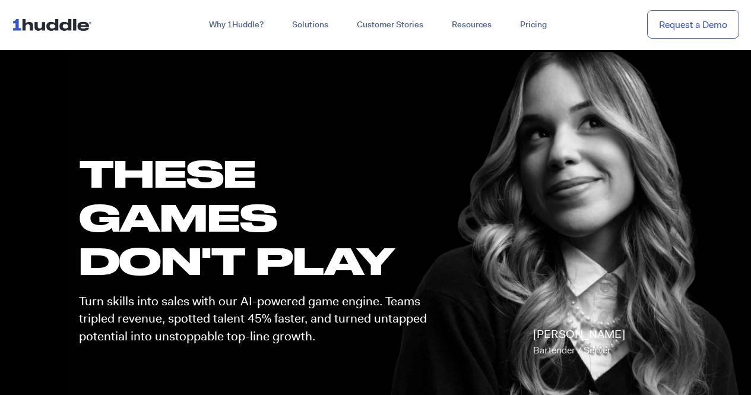 Image resolution: width=751 pixels, height=395 pixels. What do you see at coordinates (258, 217) in the screenshot?
I see `h1: these GAMES DON'T PLAY` at bounding box center [258, 217].